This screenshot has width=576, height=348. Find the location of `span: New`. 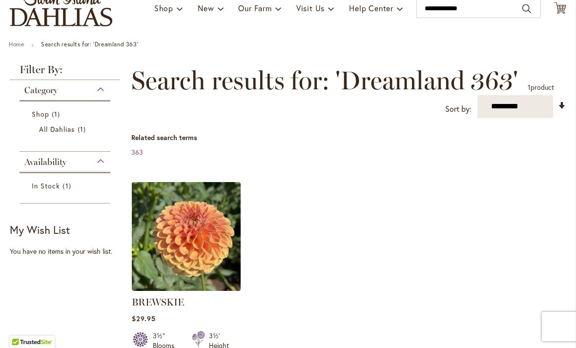

span: New is located at coordinates (205, 8).